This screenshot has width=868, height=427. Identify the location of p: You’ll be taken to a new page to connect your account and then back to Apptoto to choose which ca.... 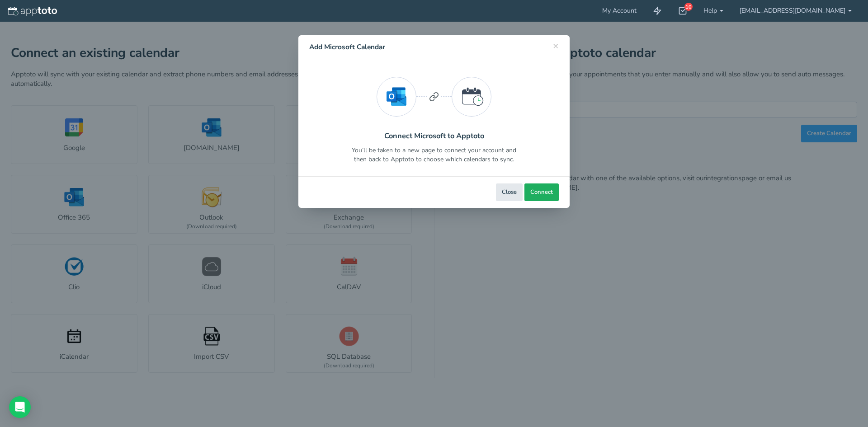
(434, 155).